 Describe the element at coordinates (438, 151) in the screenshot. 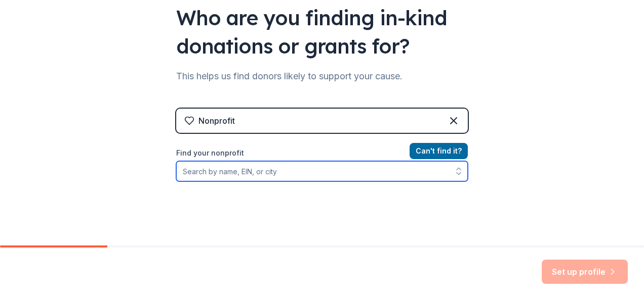

I see `button: Can't find it?` at that location.